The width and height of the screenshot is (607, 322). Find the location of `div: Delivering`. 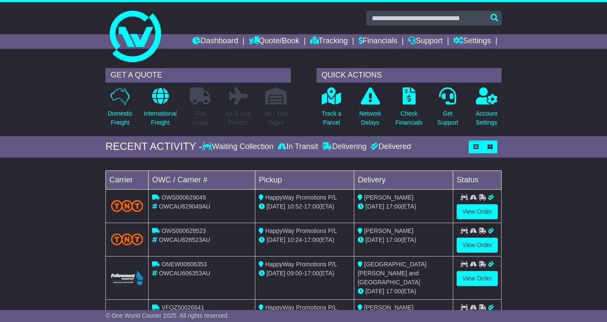

div: Delivering is located at coordinates (344, 147).